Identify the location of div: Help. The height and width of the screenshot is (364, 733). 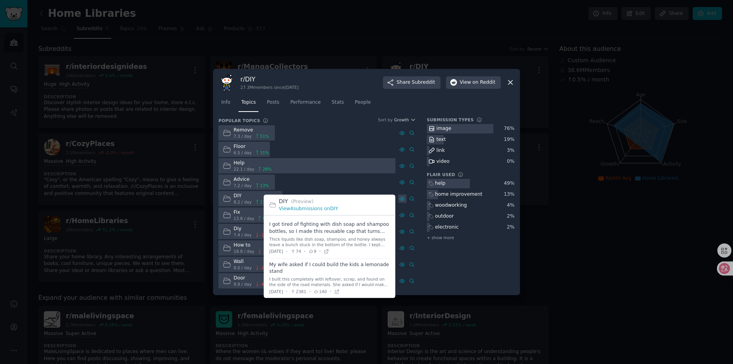
(253, 163).